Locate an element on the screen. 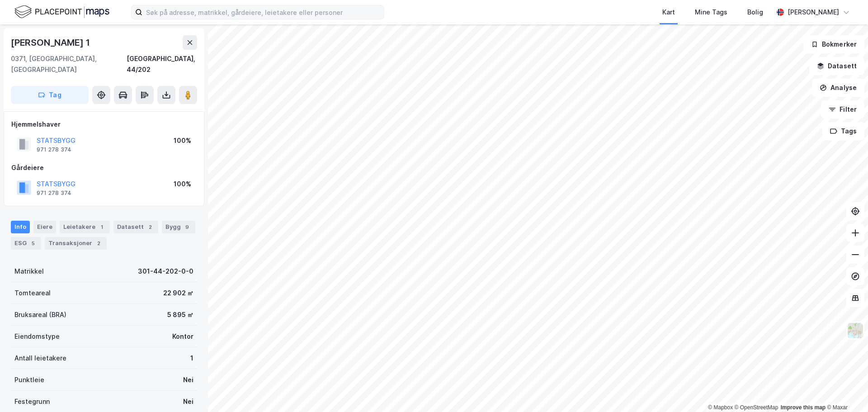  div: Datasett is located at coordinates (136, 227).